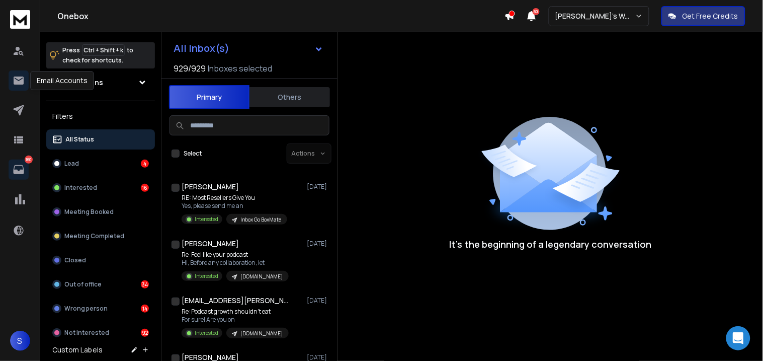 Image resolution: width=763 pixels, height=361 pixels. I want to click on button: Interested16, so click(101, 188).